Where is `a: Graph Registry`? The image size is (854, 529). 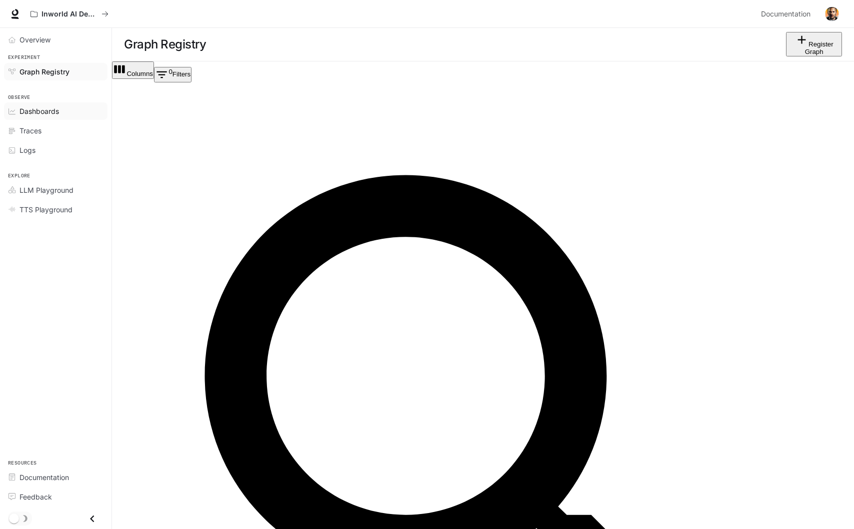
a: Graph Registry is located at coordinates (55, 71).